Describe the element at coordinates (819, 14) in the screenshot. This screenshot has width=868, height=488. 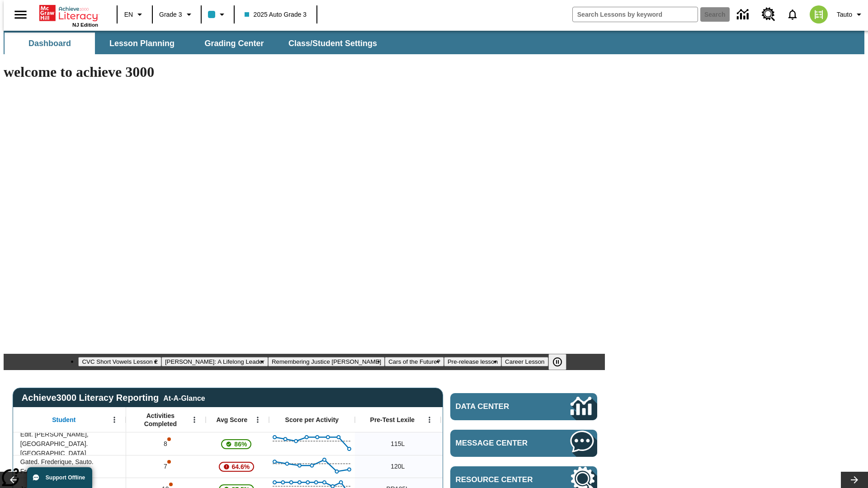
I see `img: avatar image` at that location.